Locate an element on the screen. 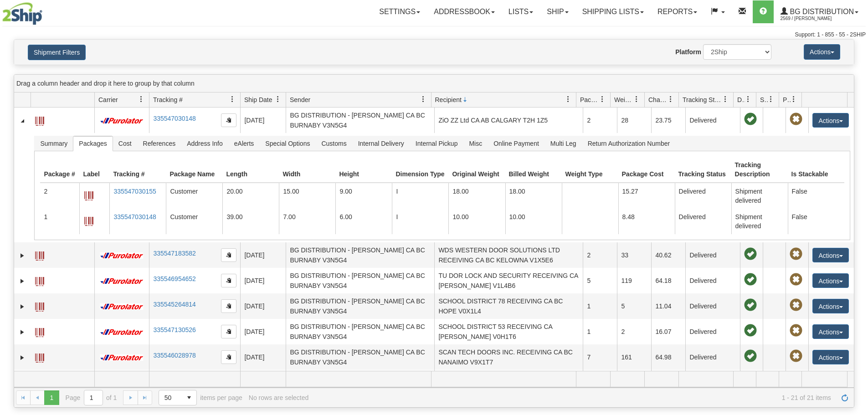 This screenshot has width=868, height=415. a: 335546028978 is located at coordinates (174, 356).